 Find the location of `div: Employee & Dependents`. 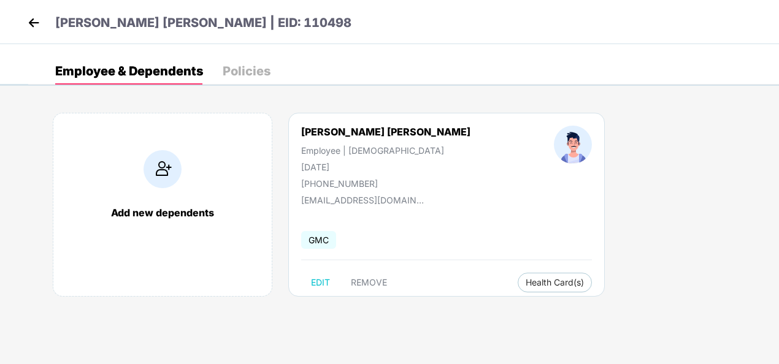

div: Employee & Dependents is located at coordinates (129, 71).